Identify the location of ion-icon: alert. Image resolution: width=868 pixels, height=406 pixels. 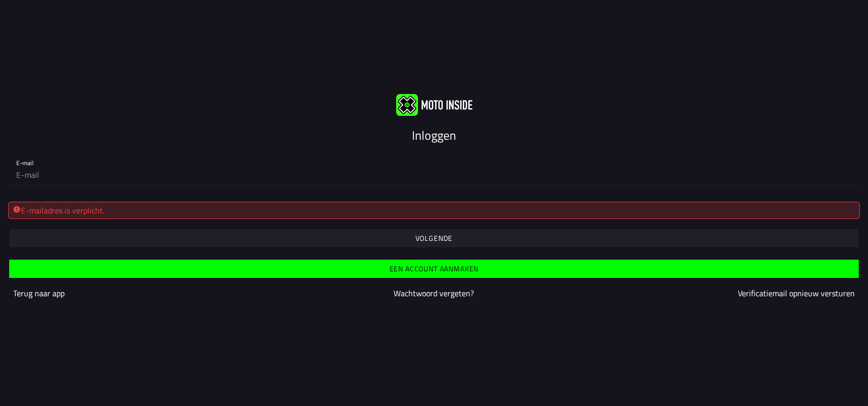
(17, 210).